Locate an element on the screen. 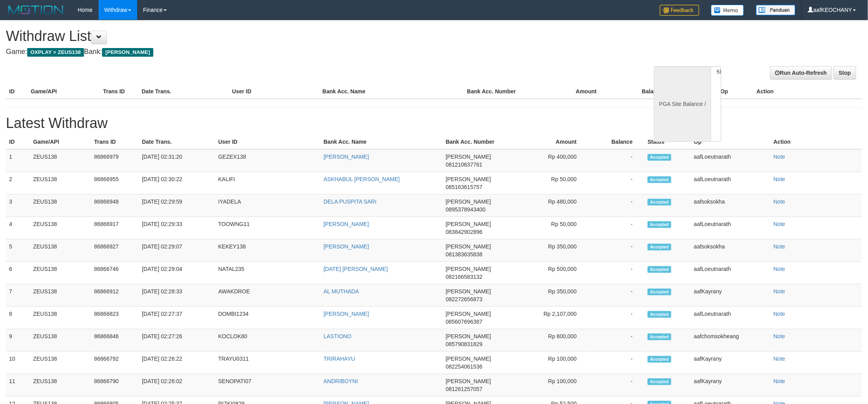  span: OXPLAY > ZEUS138 is located at coordinates (56, 53).